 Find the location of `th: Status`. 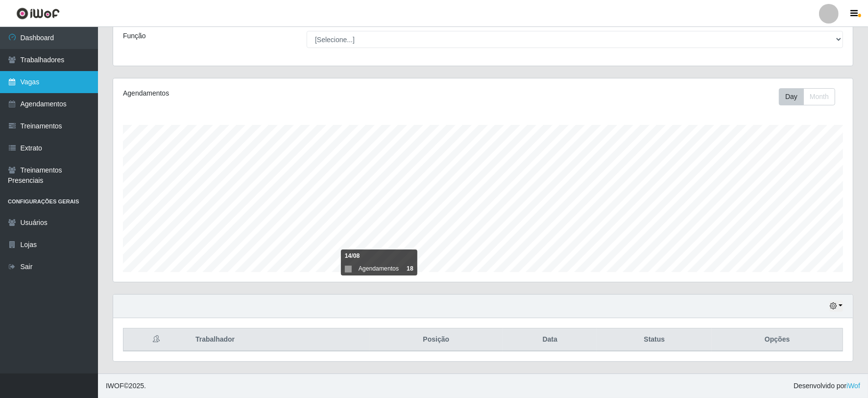

th: Status is located at coordinates (654, 340).